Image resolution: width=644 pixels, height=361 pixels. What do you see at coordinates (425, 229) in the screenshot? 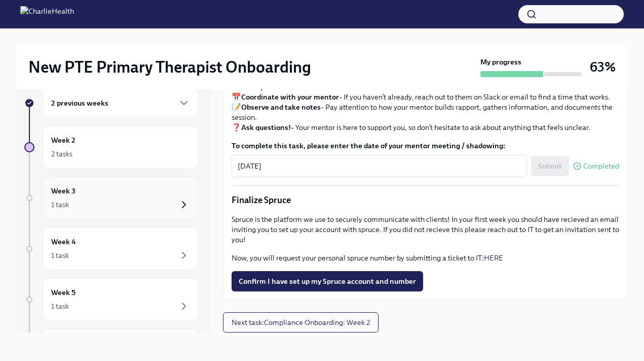
I see `p: Spruce is the platform we use to securely communicate with clients! In your first week you should...` at bounding box center [425, 229].